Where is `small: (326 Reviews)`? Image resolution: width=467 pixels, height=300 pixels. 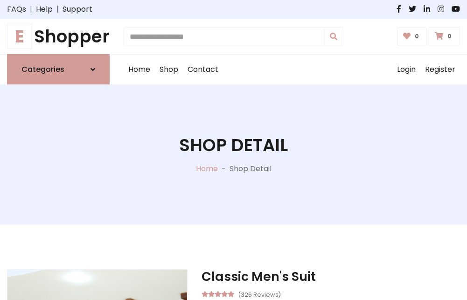 small: (326 Reviews) is located at coordinates (259, 294).